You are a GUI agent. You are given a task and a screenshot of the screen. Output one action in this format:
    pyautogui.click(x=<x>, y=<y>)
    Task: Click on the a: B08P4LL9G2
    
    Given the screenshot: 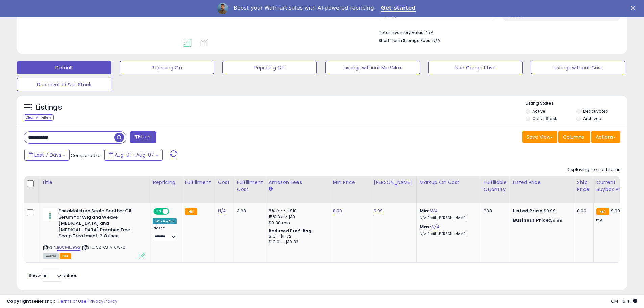 What is the action you would take?
    pyautogui.click(x=69, y=247)
    